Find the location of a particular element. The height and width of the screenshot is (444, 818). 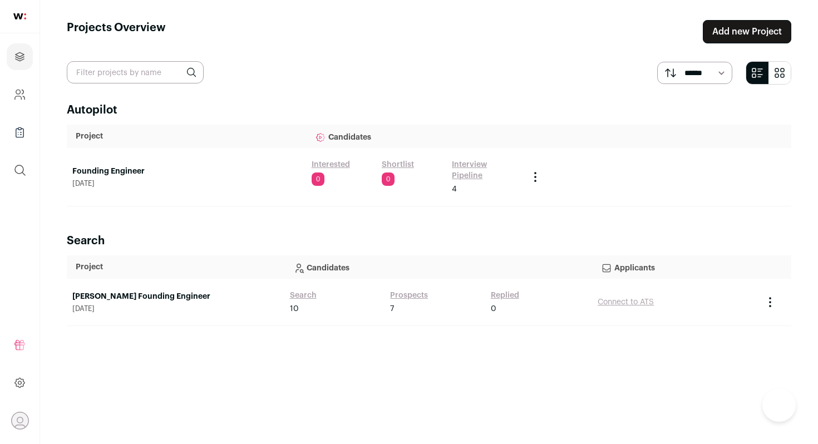

a: Add new Project is located at coordinates (747, 32).